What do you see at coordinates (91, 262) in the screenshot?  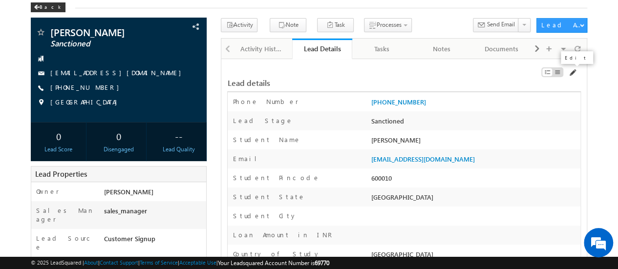 I see `a: About` at bounding box center [91, 262].